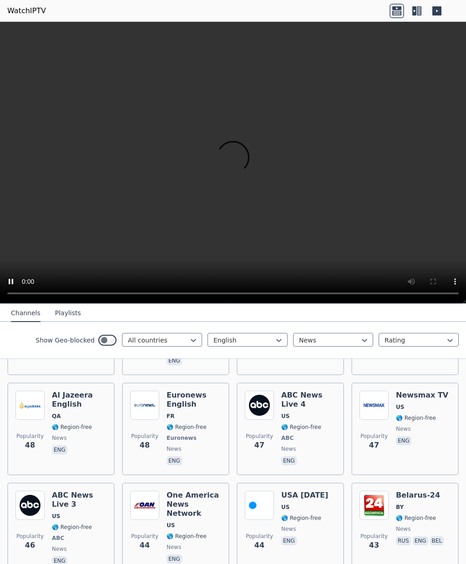 The height and width of the screenshot is (564, 466). What do you see at coordinates (181, 438) in the screenshot?
I see `span: Euronews` at bounding box center [181, 438].